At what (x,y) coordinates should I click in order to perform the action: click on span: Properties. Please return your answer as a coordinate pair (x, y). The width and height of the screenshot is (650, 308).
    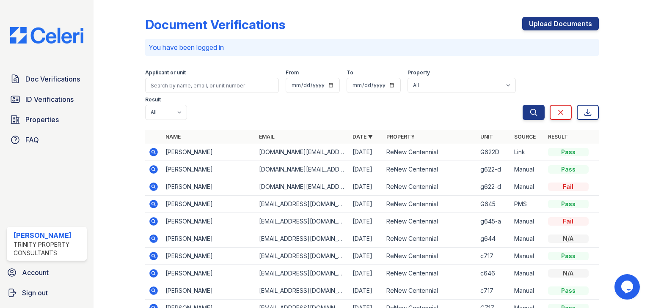
    Looking at the image, I should click on (42, 120).